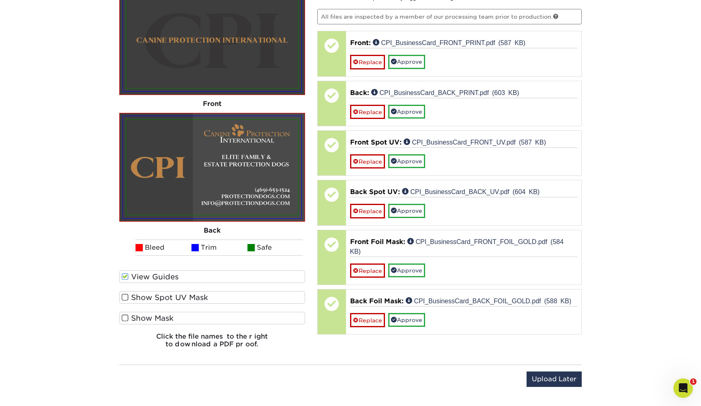  What do you see at coordinates (359, 92) in the screenshot?
I see `span: Back:` at bounding box center [359, 92].